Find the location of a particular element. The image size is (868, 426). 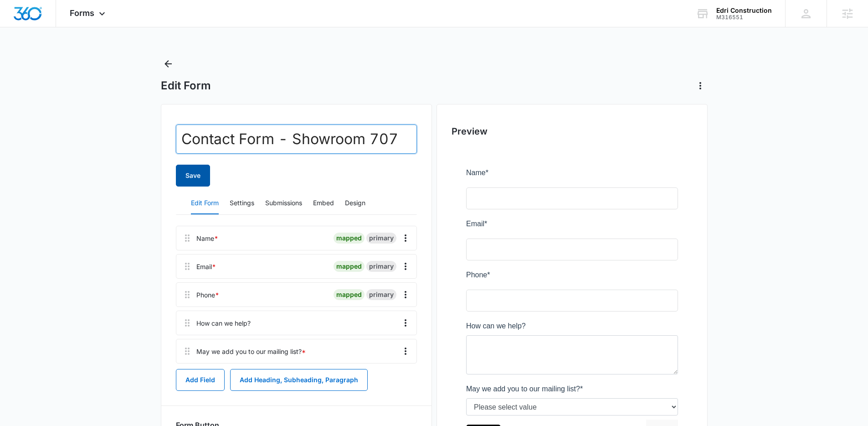

div: How can we help? is located at coordinates (224, 323).